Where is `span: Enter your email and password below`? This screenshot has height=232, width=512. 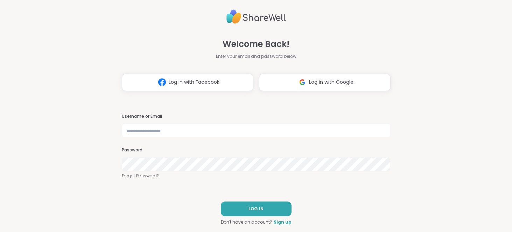
span: Enter your email and password below is located at coordinates (256, 56).